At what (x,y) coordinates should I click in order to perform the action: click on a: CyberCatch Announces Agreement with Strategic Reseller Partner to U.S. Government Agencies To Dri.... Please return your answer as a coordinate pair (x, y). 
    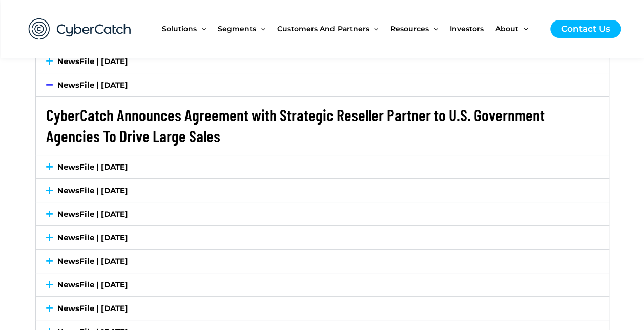
    Looking at the image, I should click on (295, 126).